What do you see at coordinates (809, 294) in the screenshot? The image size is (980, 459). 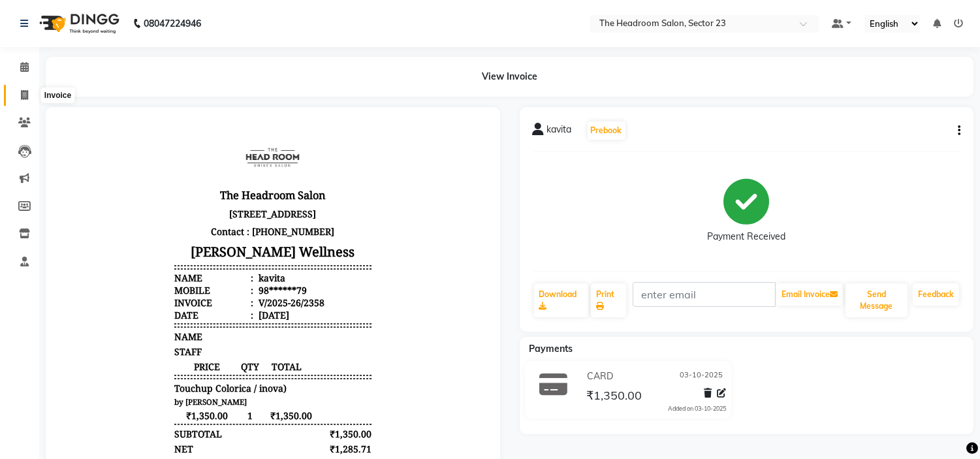 I see `button: Email Invoice` at bounding box center [809, 294].